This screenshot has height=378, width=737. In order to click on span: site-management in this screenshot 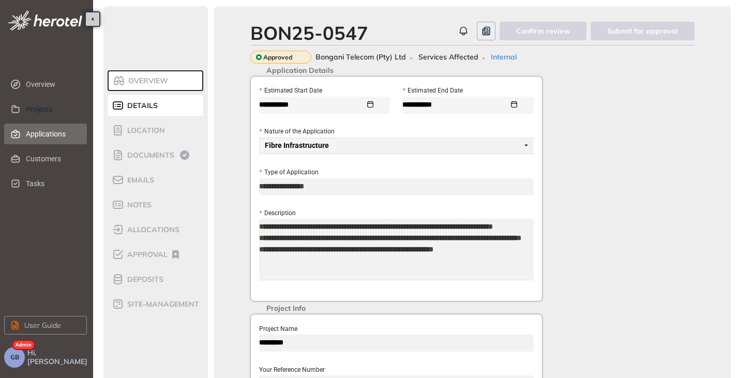, I will do `click(161, 304)`.